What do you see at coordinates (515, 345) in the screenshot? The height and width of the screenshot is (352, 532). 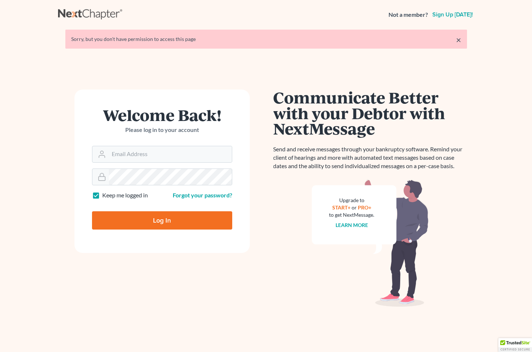 I see `div: TrustedSite Certified` at bounding box center [515, 345].